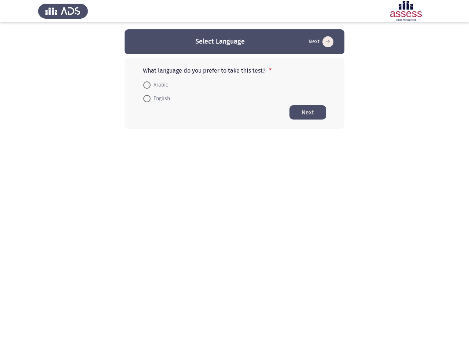 Image resolution: width=469 pixels, height=352 pixels. I want to click on p: What language do you prefer to take this test?, so click(234, 70).